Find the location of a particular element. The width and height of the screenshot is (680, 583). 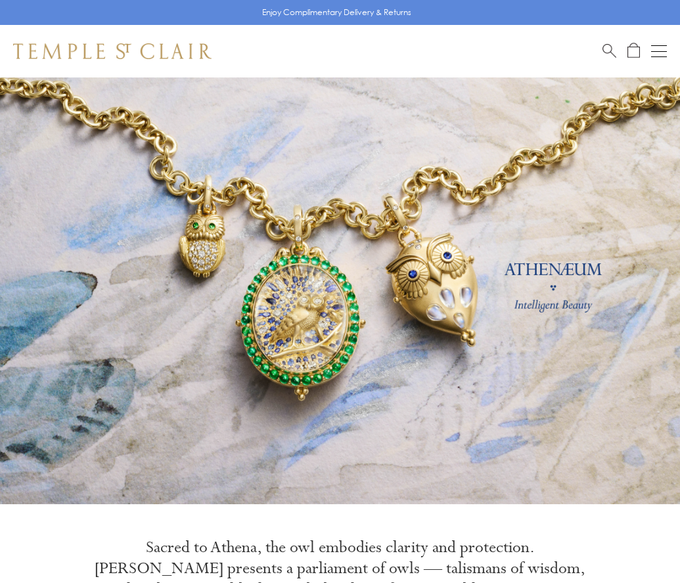

p: Enjoy Complimentary Delivery & Returns is located at coordinates (336, 12).